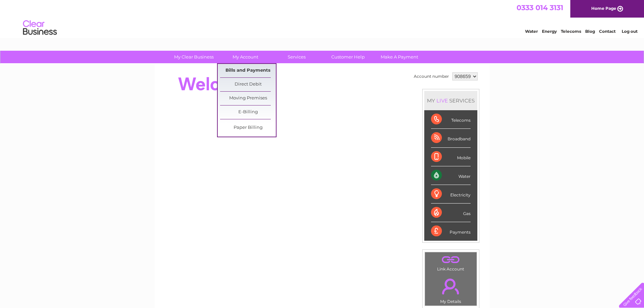 The image size is (644, 308). What do you see at coordinates (451, 231) in the screenshot?
I see `div: Payments` at bounding box center [451, 231].